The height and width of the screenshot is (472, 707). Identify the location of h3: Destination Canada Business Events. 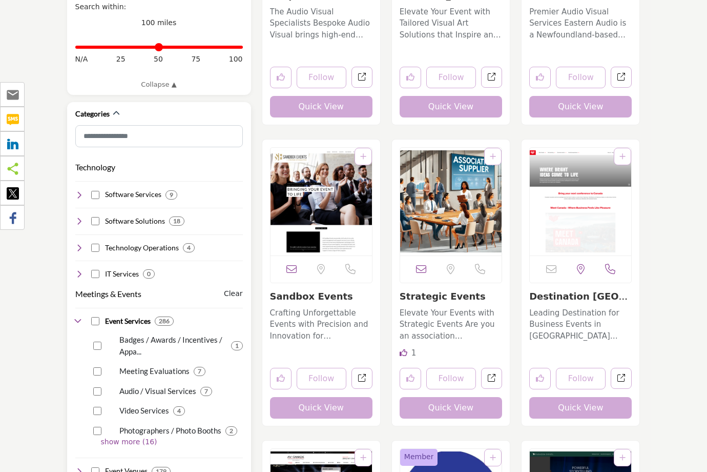
(581, 296).